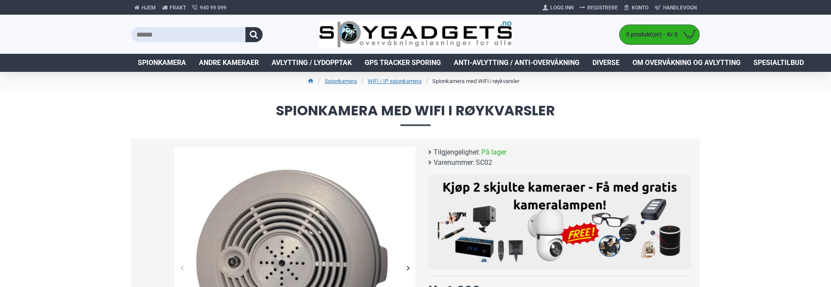 This screenshot has width=831, height=287. What do you see at coordinates (403, 63) in the screenshot?
I see `span: GPS Tracker Sporing` at bounding box center [403, 63].